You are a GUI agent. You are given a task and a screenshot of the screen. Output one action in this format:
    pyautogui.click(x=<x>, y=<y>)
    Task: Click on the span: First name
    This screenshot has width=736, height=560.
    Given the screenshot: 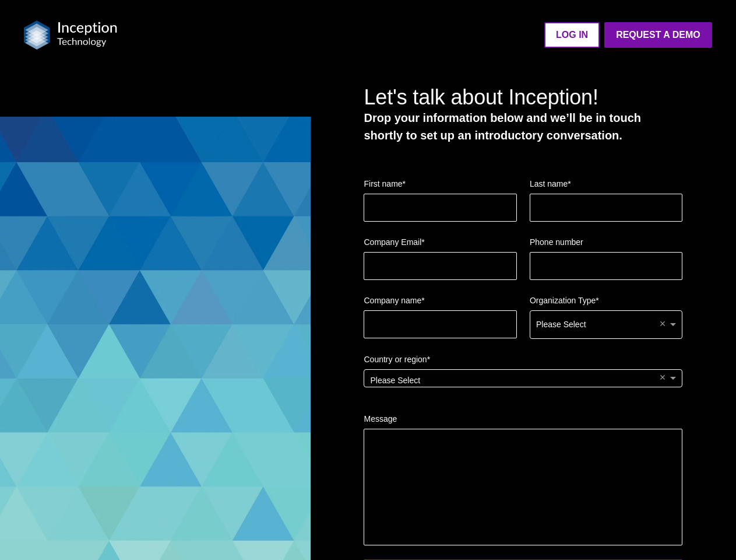 What is the action you would take?
    pyautogui.click(x=383, y=184)
    